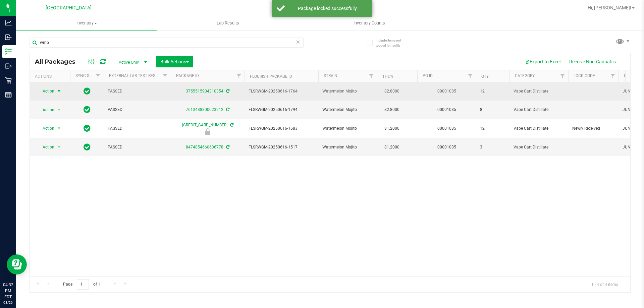 The height and width of the screenshot is (308, 644). I want to click on button: Export to Excel, so click(542, 62).